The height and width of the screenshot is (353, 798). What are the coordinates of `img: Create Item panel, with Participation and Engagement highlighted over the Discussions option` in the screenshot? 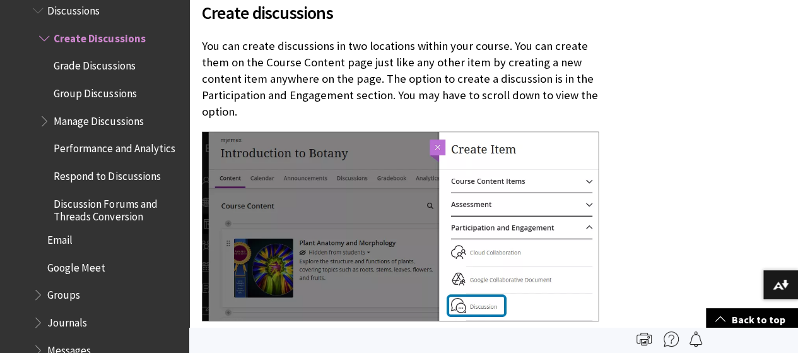 It's located at (400, 227).